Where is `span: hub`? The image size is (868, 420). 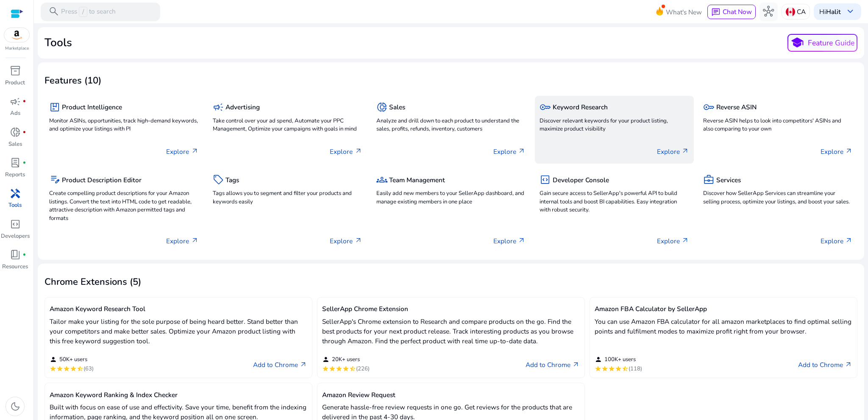 span: hub is located at coordinates (769, 12).